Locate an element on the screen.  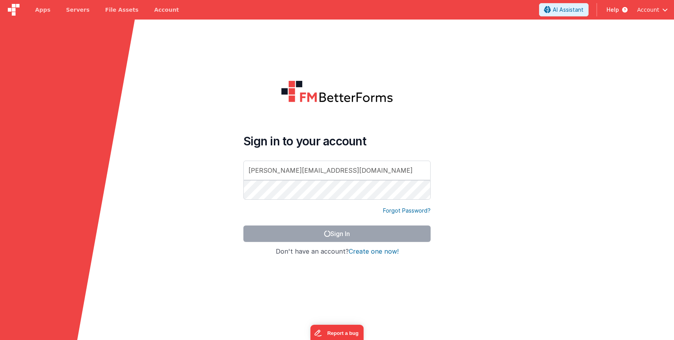
span: Help is located at coordinates (613, 10).